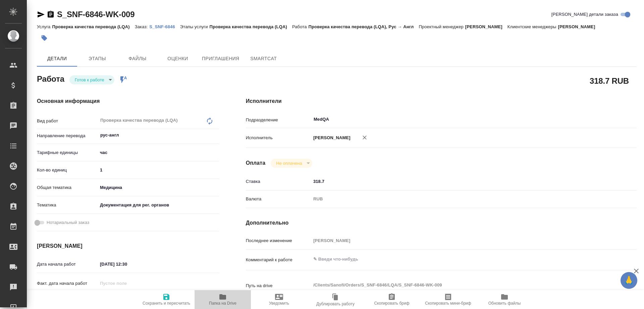  I want to click on button: Не оплачена, so click(289, 163).